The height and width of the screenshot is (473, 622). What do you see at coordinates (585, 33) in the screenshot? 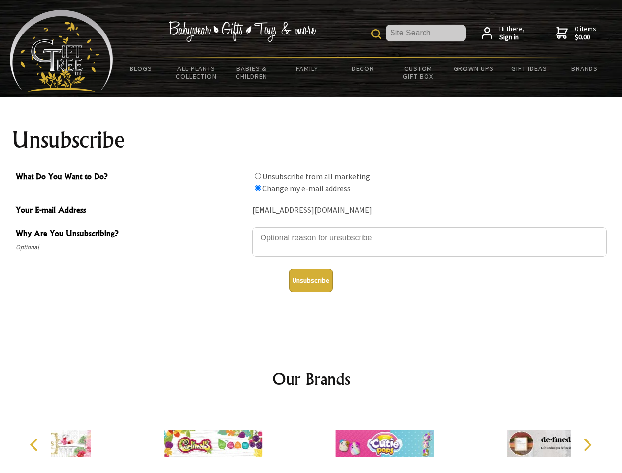
I see `span: 0 items` at bounding box center [585, 33].